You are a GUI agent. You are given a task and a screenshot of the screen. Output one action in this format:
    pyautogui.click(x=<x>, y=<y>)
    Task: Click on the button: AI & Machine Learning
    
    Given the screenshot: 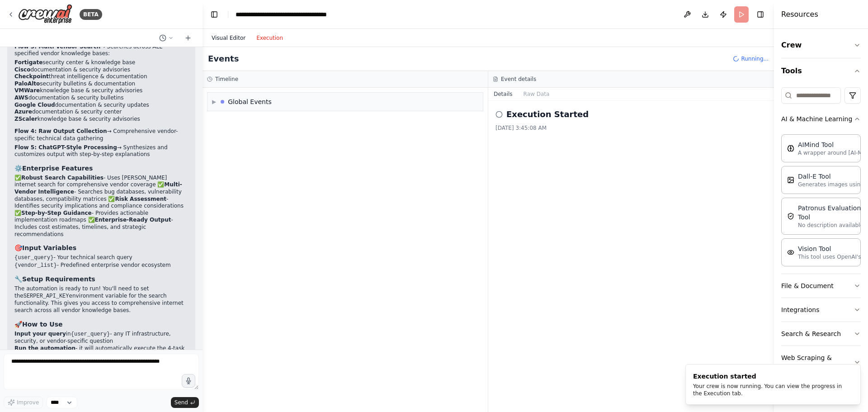 What is the action you would take?
    pyautogui.click(x=821, y=119)
    